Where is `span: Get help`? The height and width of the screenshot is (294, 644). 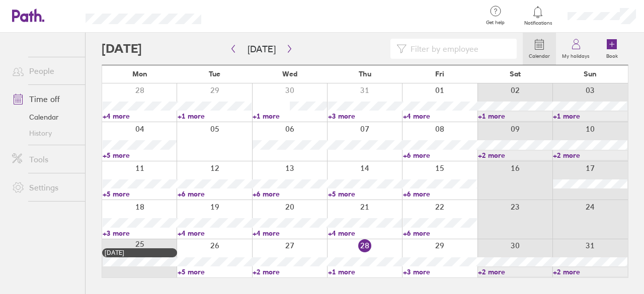
span: Get help is located at coordinates (495, 23).